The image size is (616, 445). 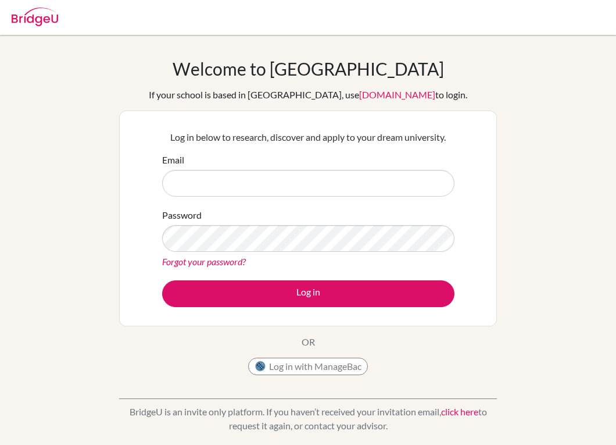 What do you see at coordinates (204, 261) in the screenshot?
I see `a: Forgot your password?` at bounding box center [204, 261].